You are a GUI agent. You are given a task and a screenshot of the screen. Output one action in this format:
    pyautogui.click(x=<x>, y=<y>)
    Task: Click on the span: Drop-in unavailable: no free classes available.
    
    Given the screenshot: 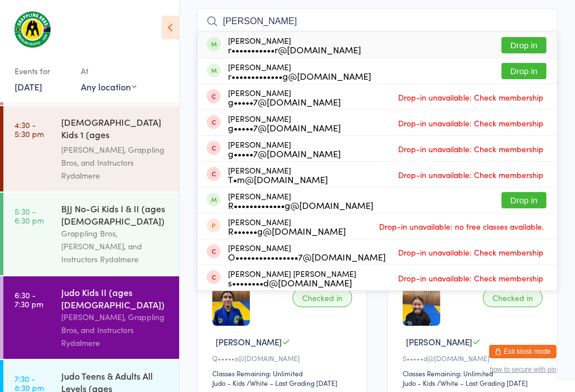 What is the action you would take?
    pyautogui.click(x=461, y=227)
    